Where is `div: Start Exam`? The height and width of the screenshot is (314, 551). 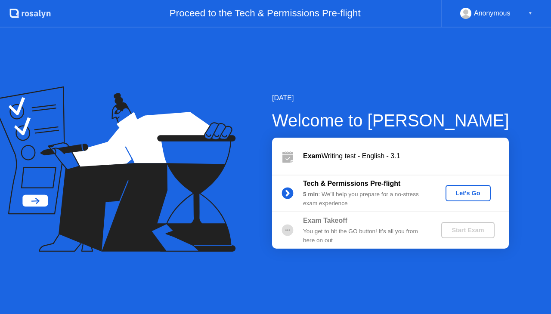
div: Start Exam is located at coordinates (468, 230).